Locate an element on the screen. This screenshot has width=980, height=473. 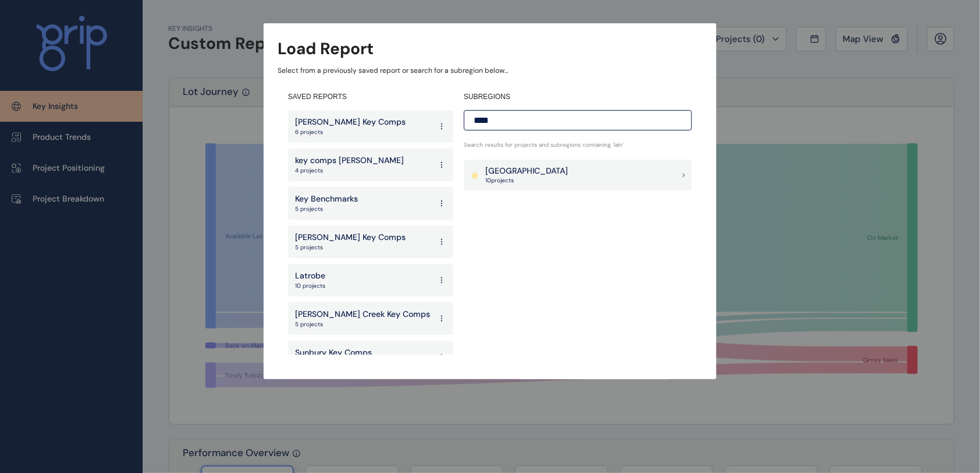
h3: Load Report is located at coordinates (325, 49).